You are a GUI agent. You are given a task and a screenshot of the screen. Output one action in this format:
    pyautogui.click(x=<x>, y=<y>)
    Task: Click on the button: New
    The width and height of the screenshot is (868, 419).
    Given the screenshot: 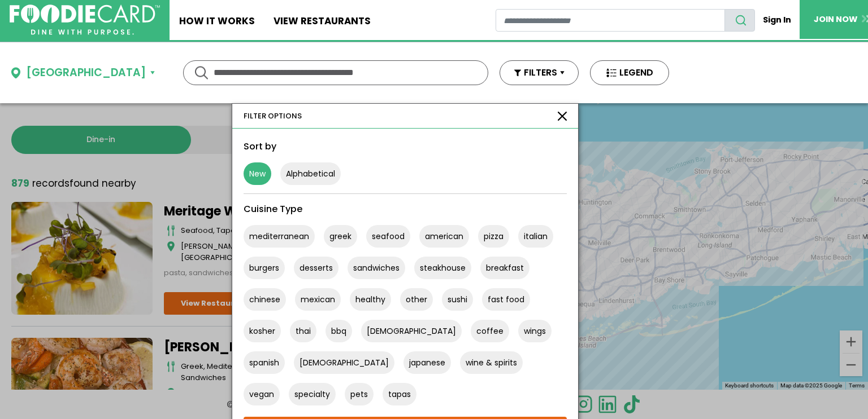 What is the action you would take?
    pyautogui.click(x=257, y=174)
    